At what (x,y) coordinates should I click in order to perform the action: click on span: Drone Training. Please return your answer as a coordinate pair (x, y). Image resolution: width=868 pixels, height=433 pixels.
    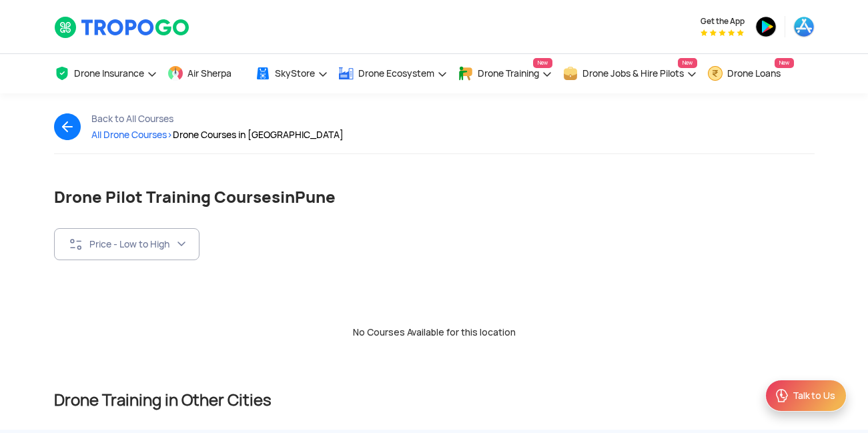
    Looking at the image, I should click on (509, 73).